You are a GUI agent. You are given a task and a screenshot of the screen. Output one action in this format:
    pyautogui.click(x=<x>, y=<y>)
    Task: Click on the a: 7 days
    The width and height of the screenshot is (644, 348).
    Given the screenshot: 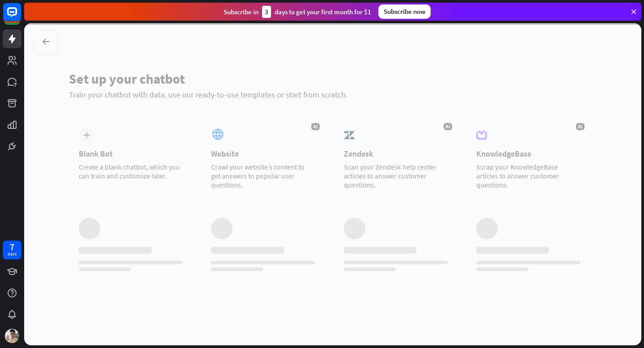 What is the action you would take?
    pyautogui.click(x=12, y=250)
    